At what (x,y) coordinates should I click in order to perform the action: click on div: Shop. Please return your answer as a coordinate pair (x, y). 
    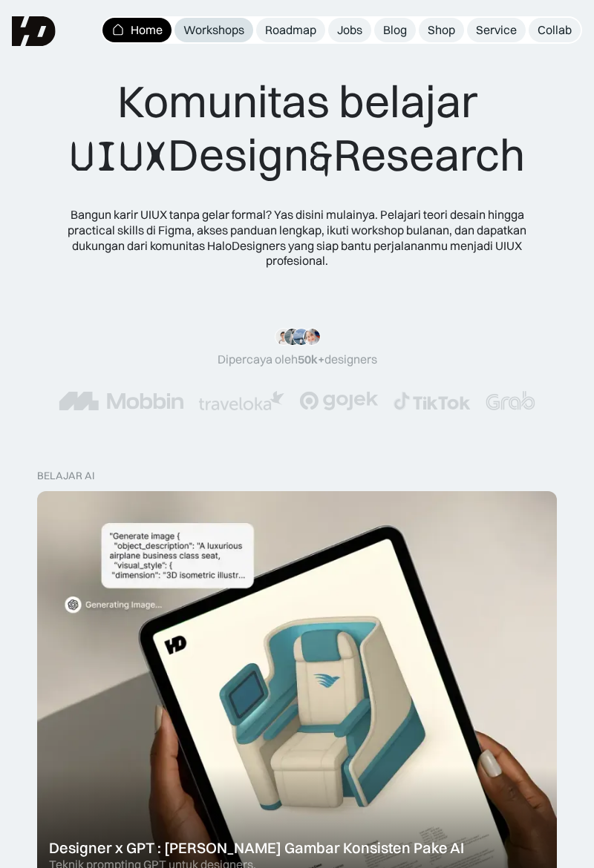
    Looking at the image, I should click on (441, 30).